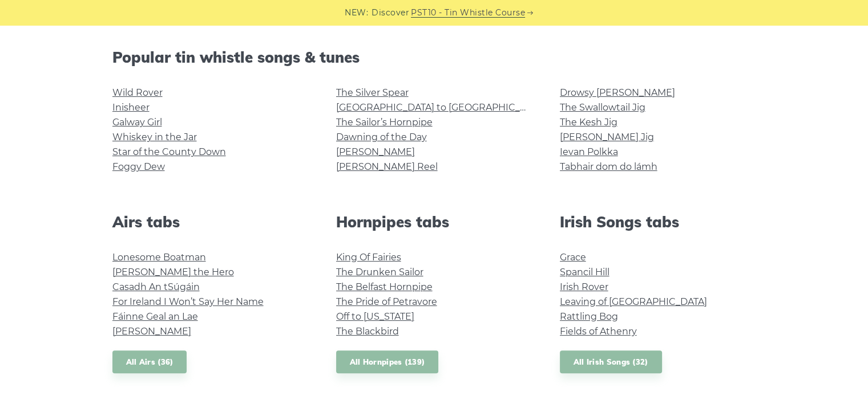 Image resolution: width=868 pixels, height=396 pixels. Describe the element at coordinates (150, 362) in the screenshot. I see `a: All Airs (36)` at that location.